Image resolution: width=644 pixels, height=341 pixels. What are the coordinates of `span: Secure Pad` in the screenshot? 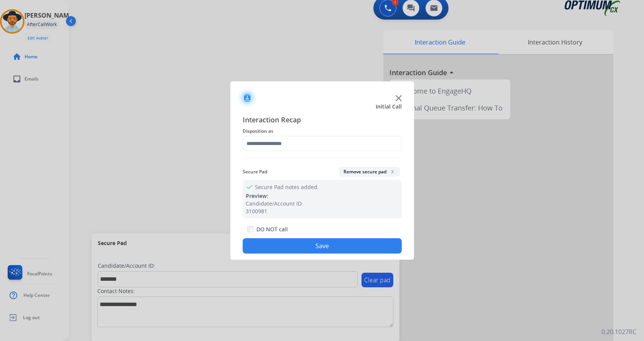 It's located at (255, 172).